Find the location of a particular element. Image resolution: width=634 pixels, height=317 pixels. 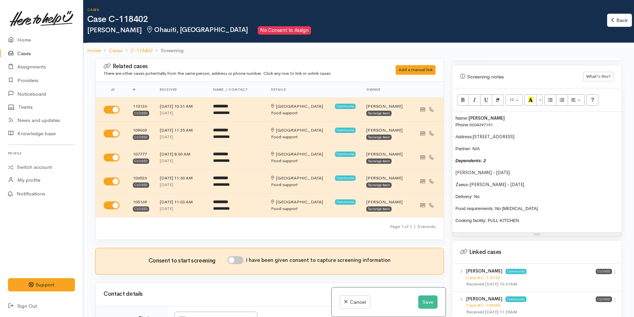

a: Back is located at coordinates (619, 20).